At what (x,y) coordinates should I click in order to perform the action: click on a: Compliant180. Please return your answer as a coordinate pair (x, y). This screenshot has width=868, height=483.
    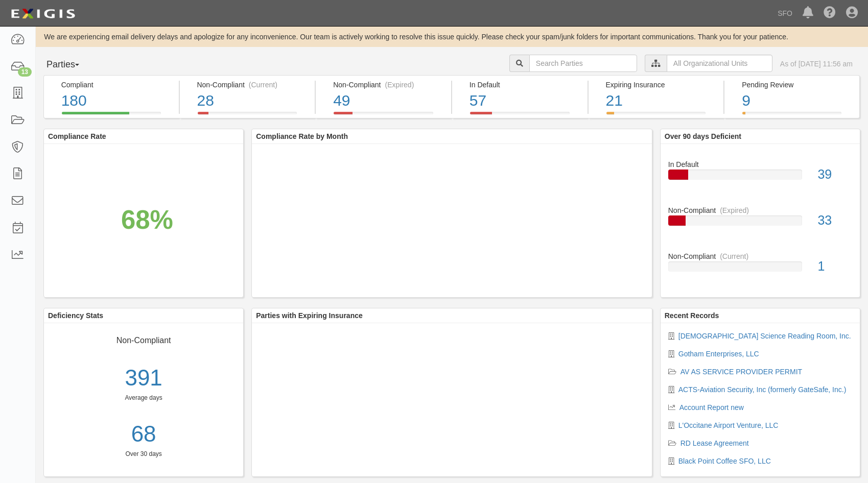
    Looking at the image, I should click on (111, 116).